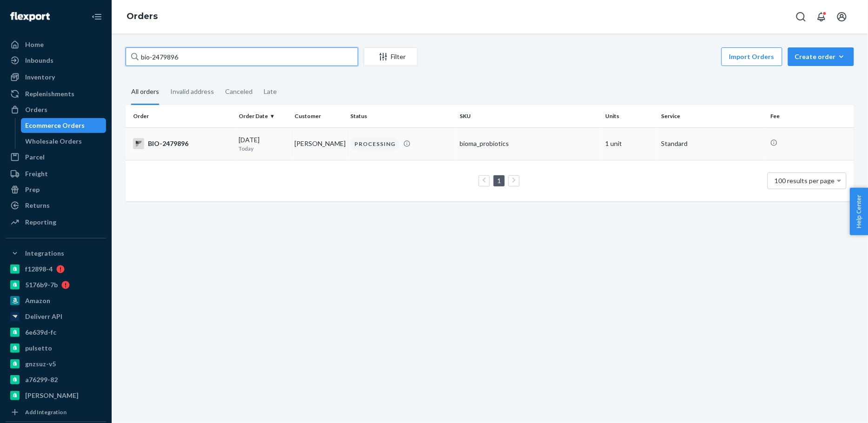 The image size is (868, 423). What do you see at coordinates (96, 17) in the screenshot?
I see `button: Close Navigation` at bounding box center [96, 17].